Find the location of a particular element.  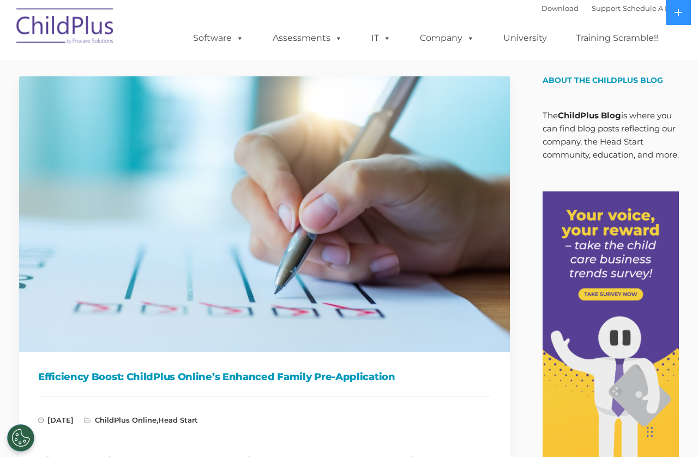

a: Schedule A Demo is located at coordinates (655, 8).